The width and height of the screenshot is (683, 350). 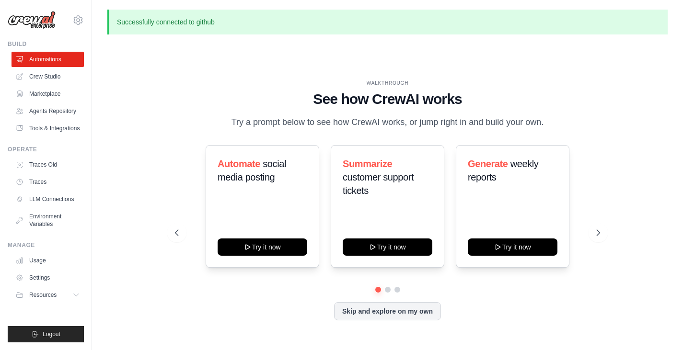 I want to click on div: Build, so click(x=46, y=44).